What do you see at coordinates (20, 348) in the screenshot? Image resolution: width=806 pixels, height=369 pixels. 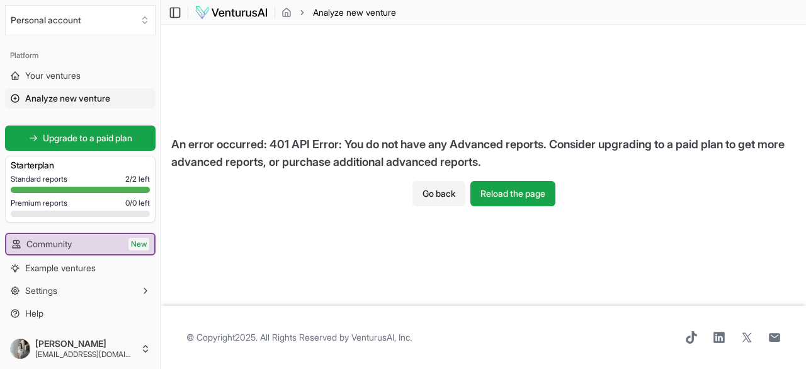 I see `img: ACg8ocJP5VfBNpSmlGcTMUHKkTeSc0o_DQOtKdv8U8FCOxTdCKsbgim8=s96-c` at bounding box center [20, 348].